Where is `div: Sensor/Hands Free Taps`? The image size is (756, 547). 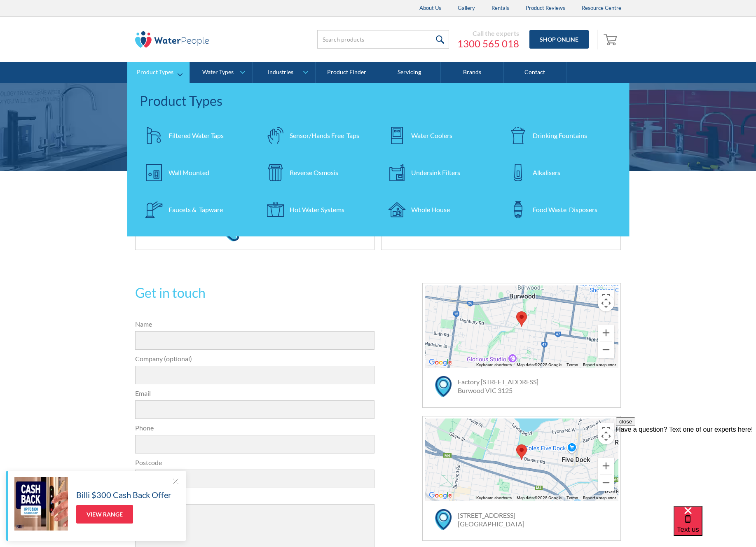 div: Sensor/Hands Free Taps is located at coordinates (324, 135).